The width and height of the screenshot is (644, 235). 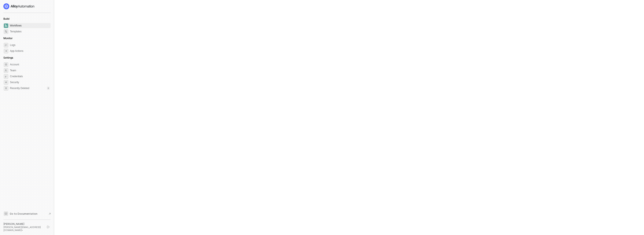 I want to click on span: Logs, so click(x=30, y=45).